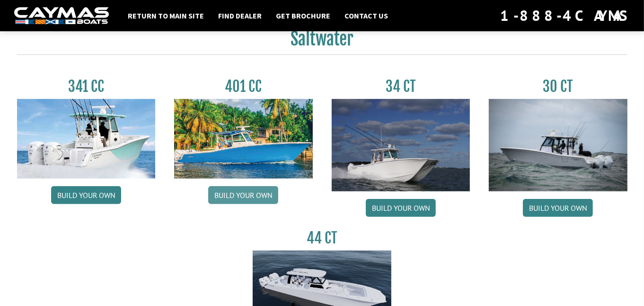  I want to click on a: Return to main site, so click(166, 16).